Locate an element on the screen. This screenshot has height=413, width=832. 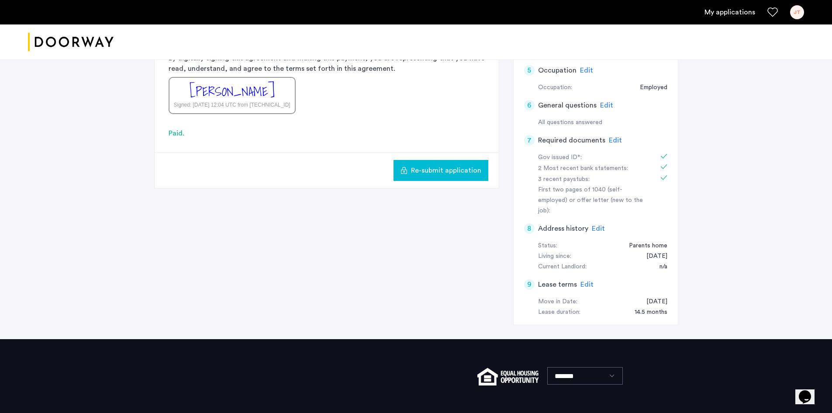
div: Current Landlord: is located at coordinates (562, 267).